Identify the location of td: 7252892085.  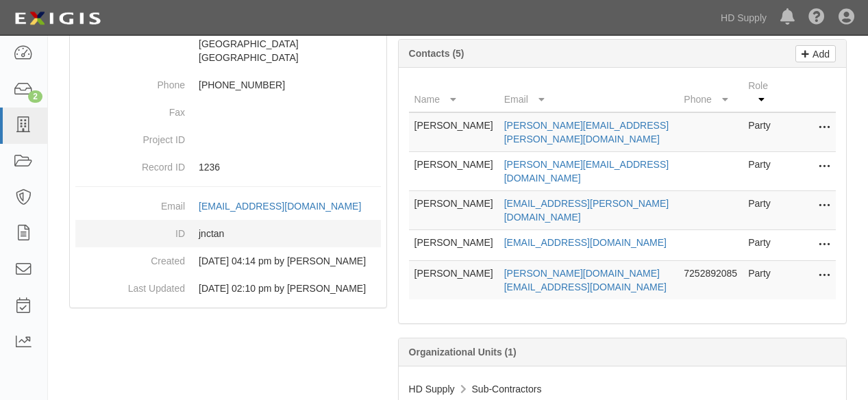
(710, 280).